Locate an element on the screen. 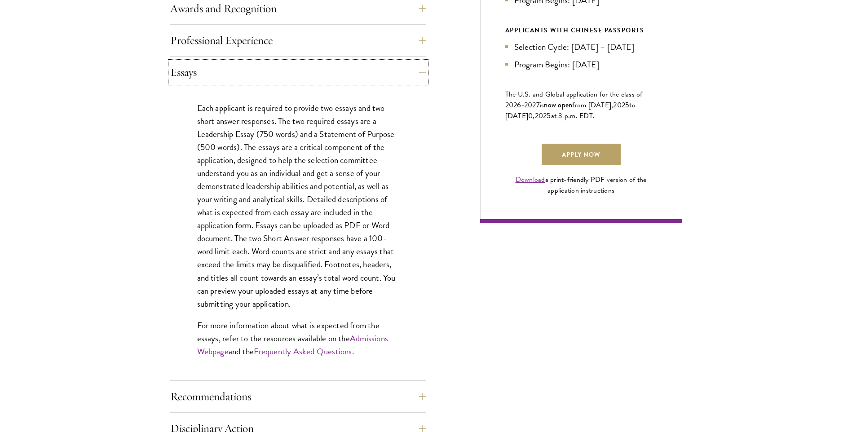  a: Frequently Asked Questions is located at coordinates (303, 351).